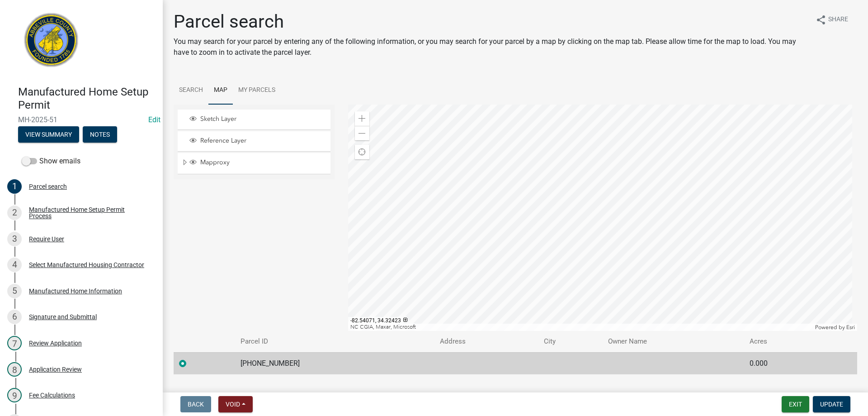 The height and width of the screenshot is (416, 868). Describe the element at coordinates (14, 213) in the screenshot. I see `div: 2` at that location.